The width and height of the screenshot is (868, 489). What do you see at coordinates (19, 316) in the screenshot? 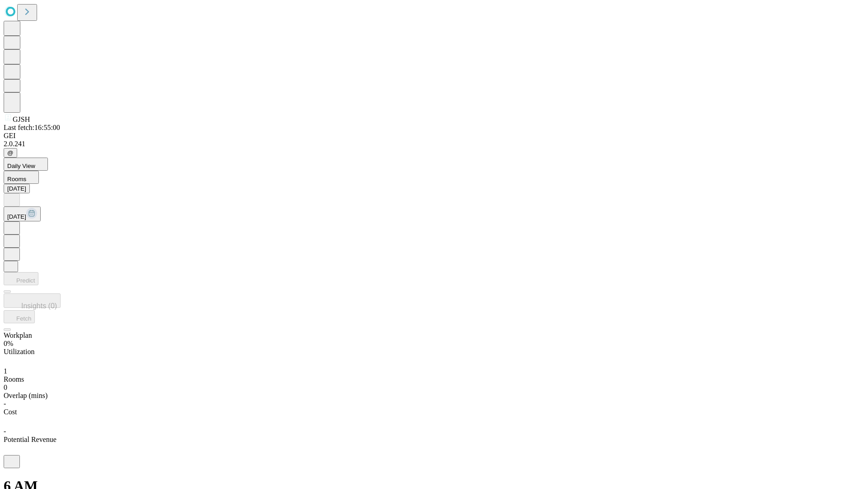
I see `button: Fetch` at bounding box center [19, 316].